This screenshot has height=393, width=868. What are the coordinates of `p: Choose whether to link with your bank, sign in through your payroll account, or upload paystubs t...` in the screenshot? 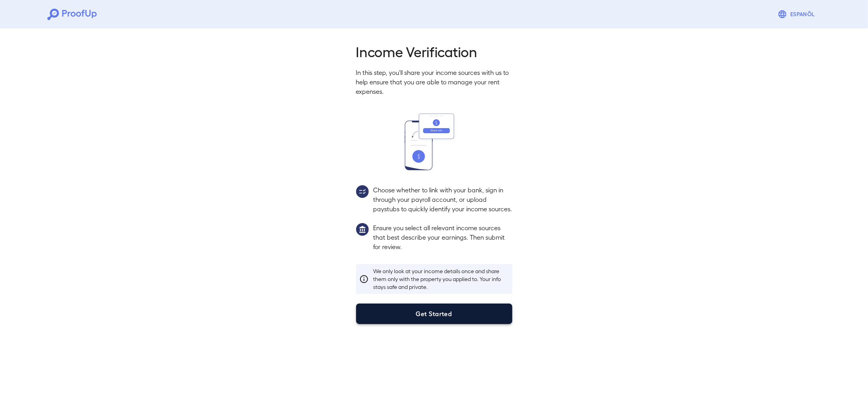 It's located at (443, 200).